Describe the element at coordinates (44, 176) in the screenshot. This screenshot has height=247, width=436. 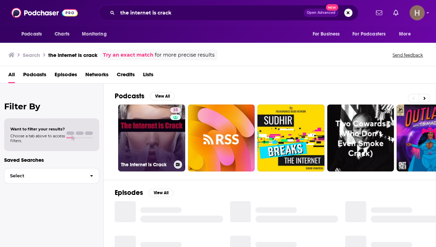
I see `span: Select` at that location.